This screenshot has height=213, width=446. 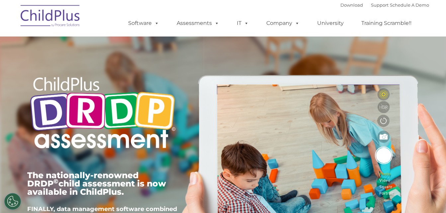 What do you see at coordinates (50, 17) in the screenshot?
I see `img: ChildPlus by Procare Solutions` at bounding box center [50, 17].